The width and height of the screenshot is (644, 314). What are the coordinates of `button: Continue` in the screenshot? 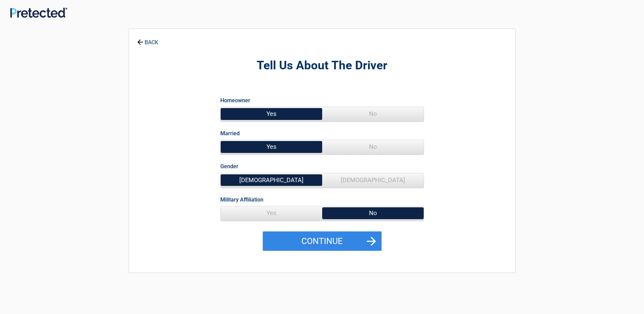 It's located at (322, 241).